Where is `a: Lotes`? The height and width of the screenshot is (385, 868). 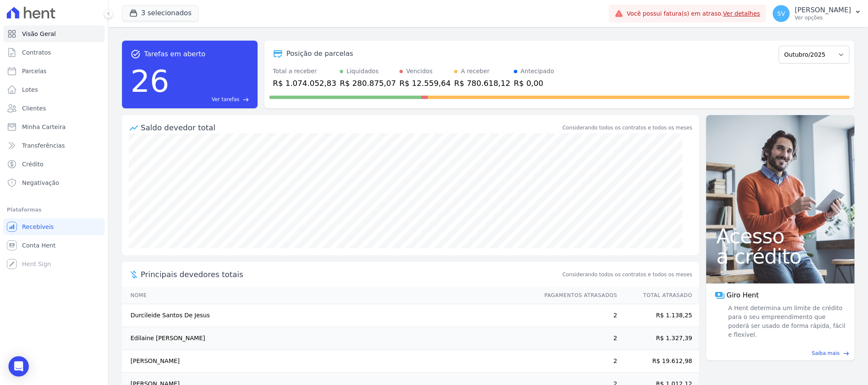 a: Lotes is located at coordinates (54, 90).